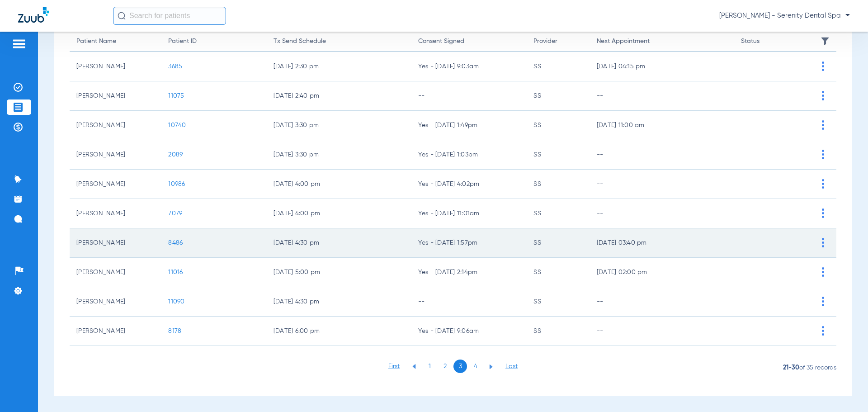 The height and width of the screenshot is (412, 868). I want to click on span: 8178, so click(175, 331).